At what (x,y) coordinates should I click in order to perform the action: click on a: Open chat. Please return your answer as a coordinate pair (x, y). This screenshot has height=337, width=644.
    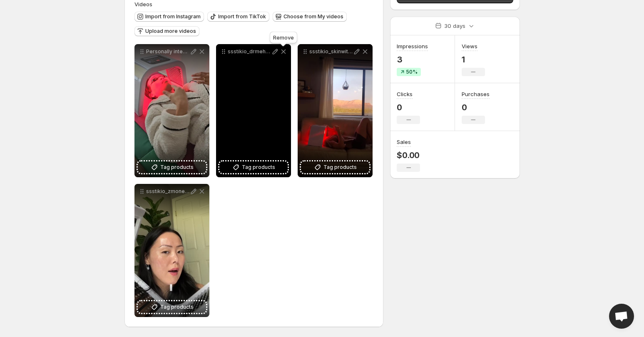
    Looking at the image, I should click on (621, 317).